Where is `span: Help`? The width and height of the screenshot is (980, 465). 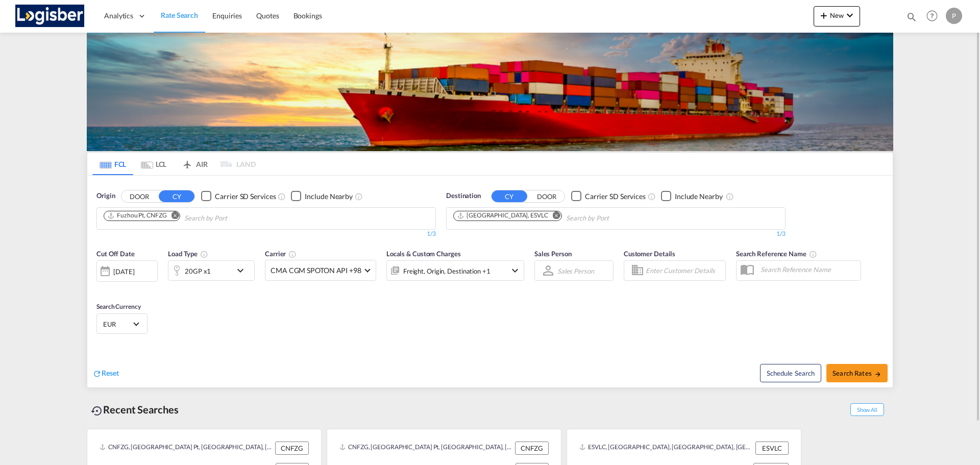 span: Help is located at coordinates (932, 16).